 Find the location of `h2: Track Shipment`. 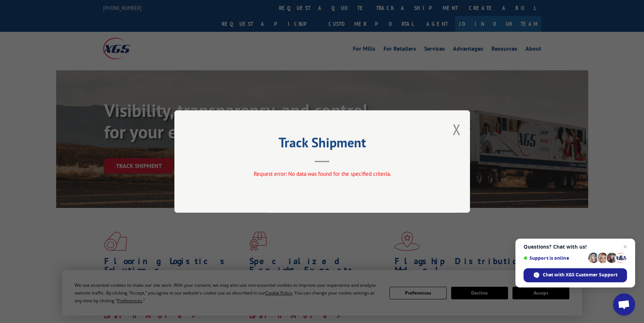

h2: Track Shipment is located at coordinates (322, 144).